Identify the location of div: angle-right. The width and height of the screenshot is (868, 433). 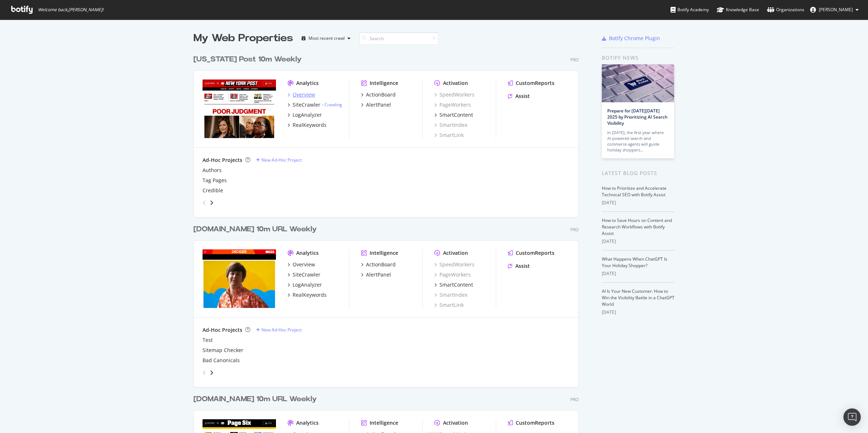
(212, 372).